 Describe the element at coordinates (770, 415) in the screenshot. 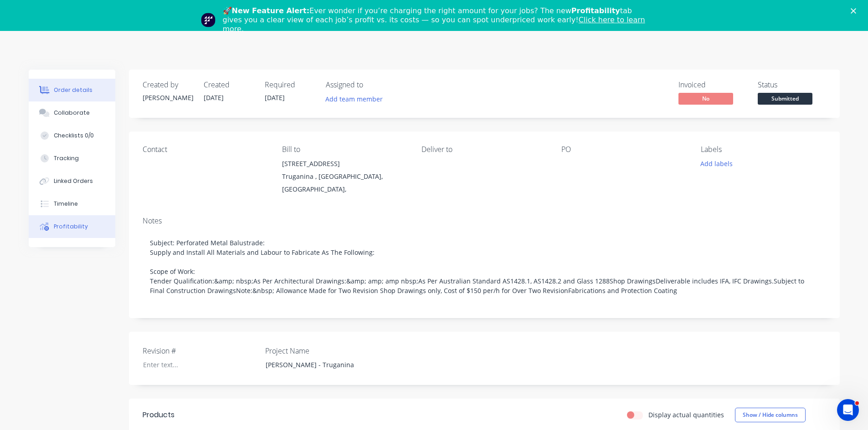

I see `button: Show / Hide columns` at that location.